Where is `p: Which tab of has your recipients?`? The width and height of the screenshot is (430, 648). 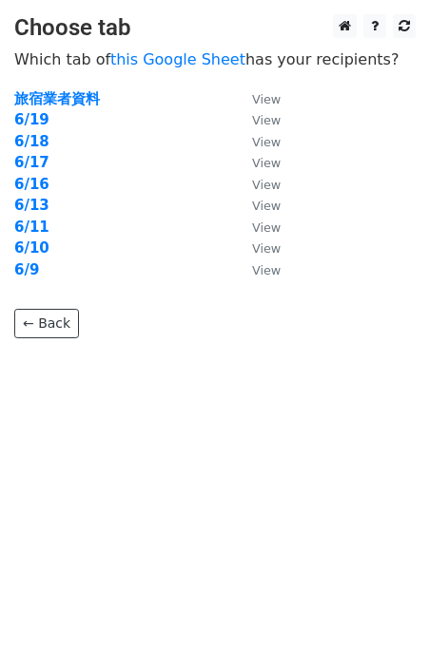
p: Which tab of has your recipients? is located at coordinates (215, 59).